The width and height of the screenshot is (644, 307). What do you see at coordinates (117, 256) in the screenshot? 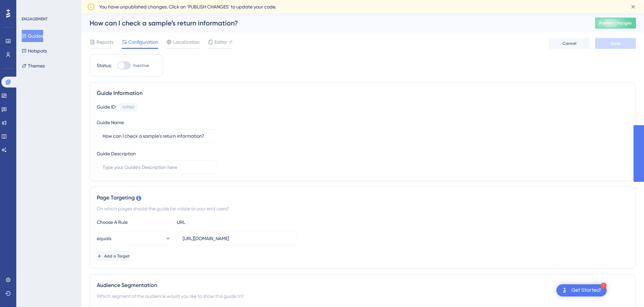
I see `span: Add a Target` at bounding box center [117, 256].